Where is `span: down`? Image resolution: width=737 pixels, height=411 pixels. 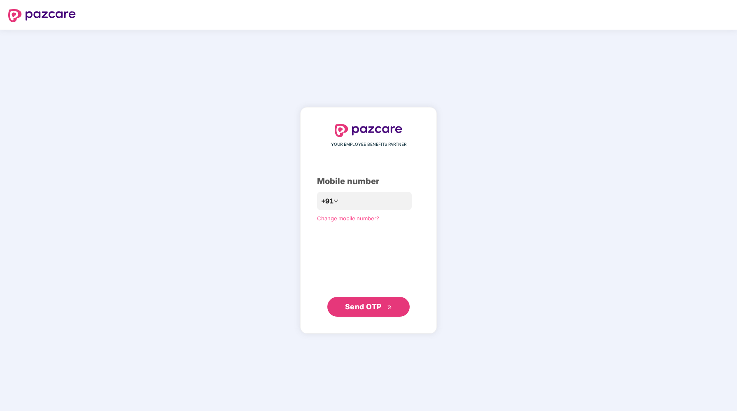
span: down is located at coordinates (336, 201).